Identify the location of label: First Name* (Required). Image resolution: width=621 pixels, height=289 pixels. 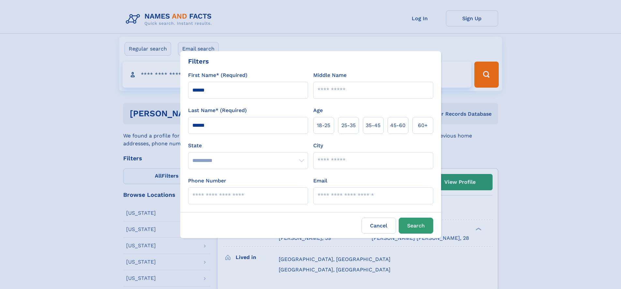
(218, 75).